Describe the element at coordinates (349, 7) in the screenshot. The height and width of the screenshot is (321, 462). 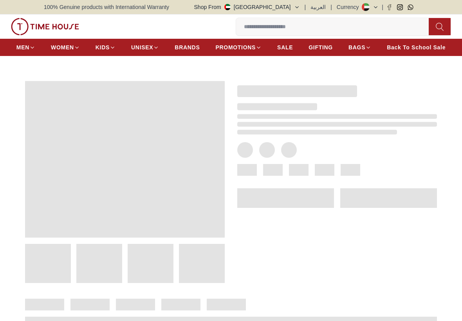
I see `div: Currency` at that location.